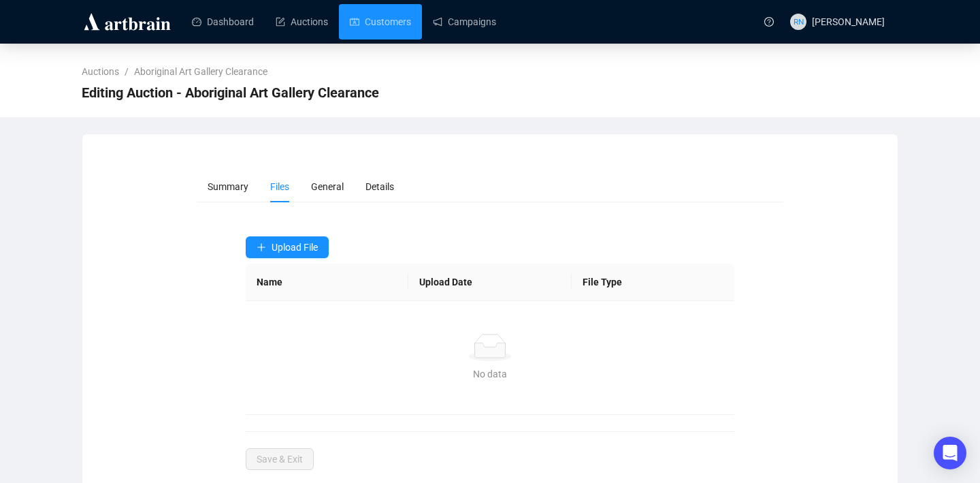 The width and height of the screenshot is (980, 483). What do you see at coordinates (280, 459) in the screenshot?
I see `button: Save & Exit` at bounding box center [280, 459].